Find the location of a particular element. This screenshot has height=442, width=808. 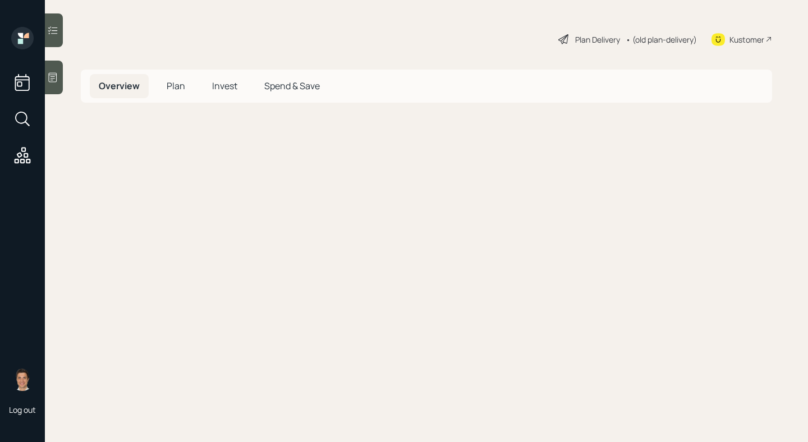

span: Plan is located at coordinates (176, 86).